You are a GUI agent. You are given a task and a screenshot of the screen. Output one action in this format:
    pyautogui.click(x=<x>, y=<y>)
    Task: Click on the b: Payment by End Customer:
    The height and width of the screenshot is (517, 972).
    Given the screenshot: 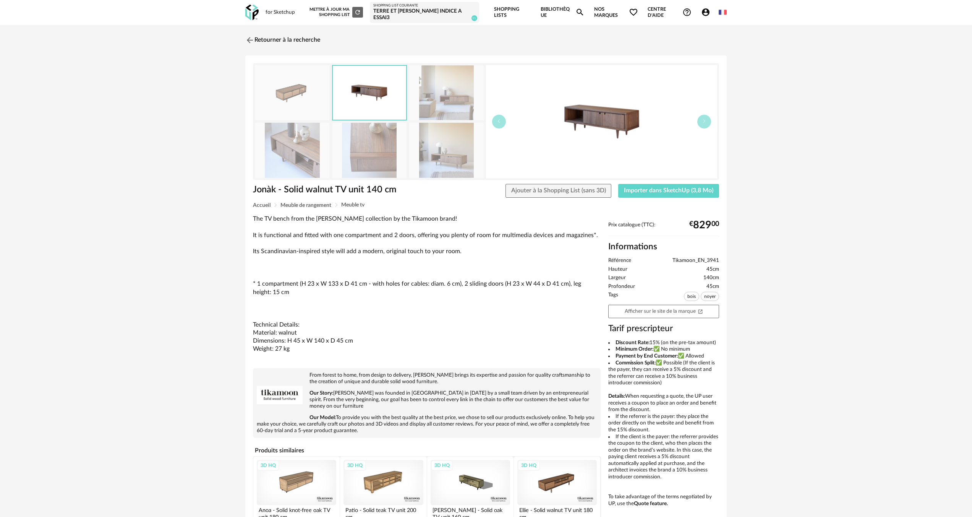 What is the action you would take?
    pyautogui.click(x=647, y=356)
    